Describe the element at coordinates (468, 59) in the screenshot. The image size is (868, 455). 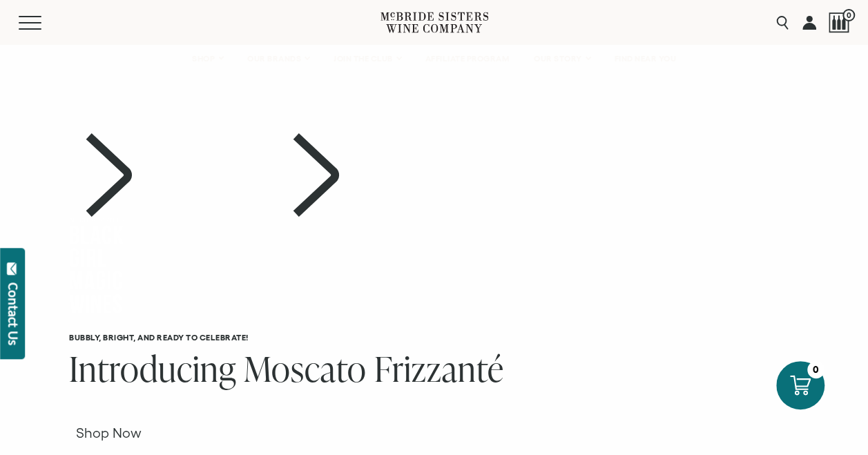
I see `span: AFFILIATE PROGRAM` at that location.